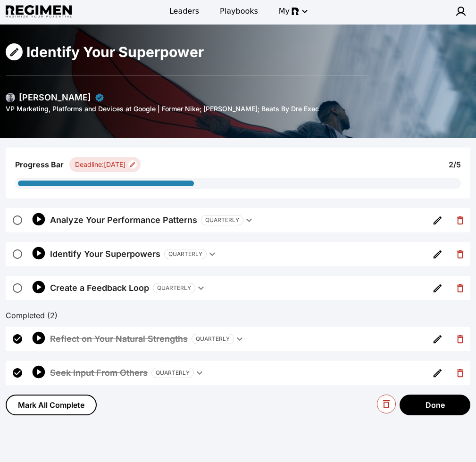 The height and width of the screenshot is (462, 476). What do you see at coordinates (239, 11) in the screenshot?
I see `a: Playbooks` at bounding box center [239, 11].